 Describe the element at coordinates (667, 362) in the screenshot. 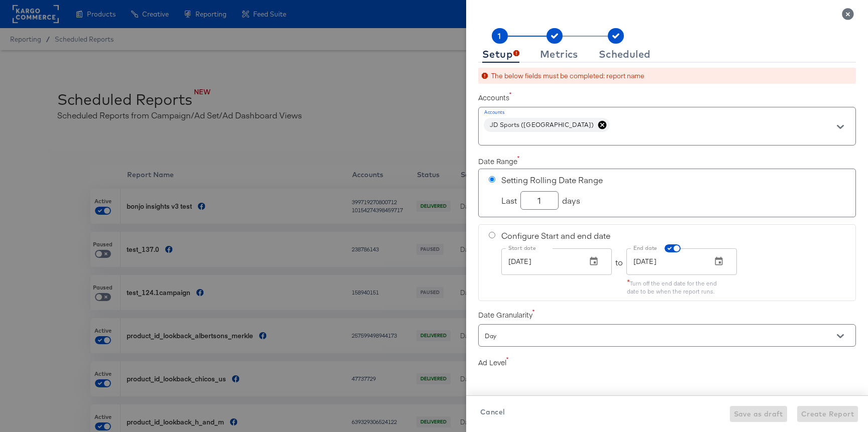

I see `label: Ad Level` at that location.